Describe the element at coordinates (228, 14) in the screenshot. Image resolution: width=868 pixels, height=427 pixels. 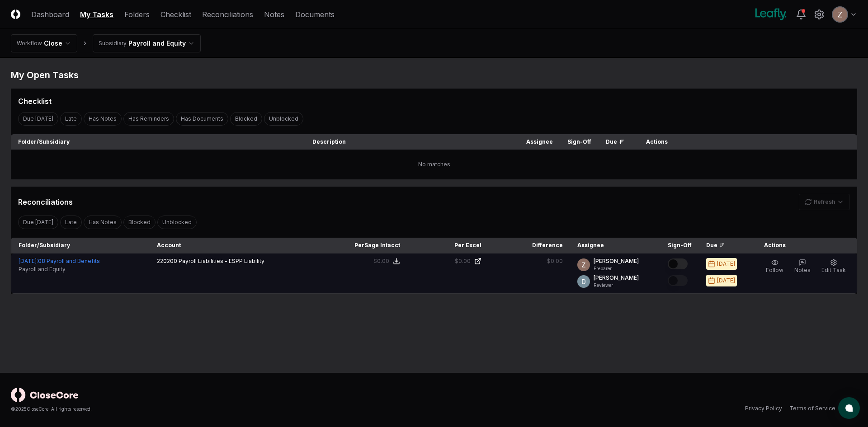
I see `a: Reconciliations` at that location.